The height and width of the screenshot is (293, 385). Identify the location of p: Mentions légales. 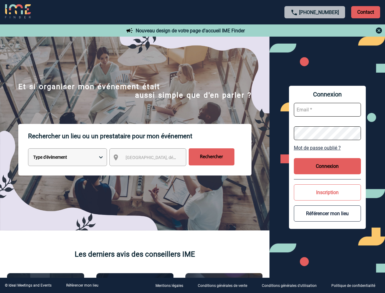
(169, 286).